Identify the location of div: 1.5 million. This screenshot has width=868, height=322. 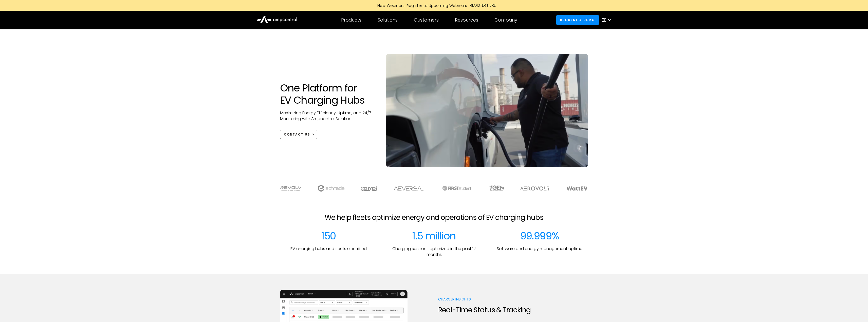
(434, 236).